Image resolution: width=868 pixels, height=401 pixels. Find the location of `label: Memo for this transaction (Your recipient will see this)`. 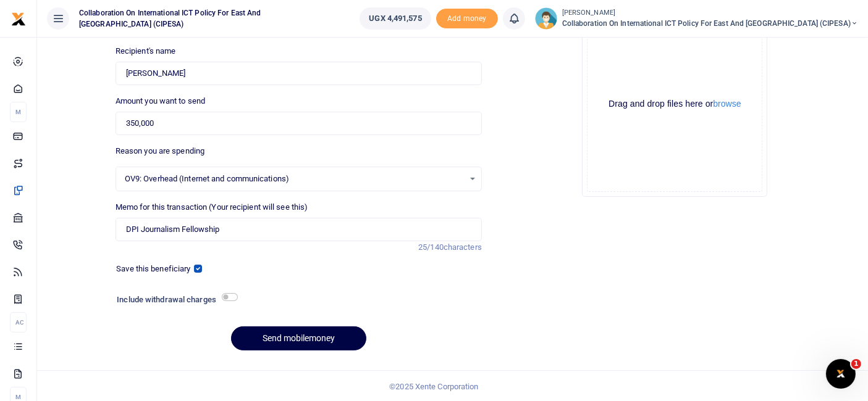

label: Memo for this transaction (Your recipient will see this) is located at coordinates (212, 208).